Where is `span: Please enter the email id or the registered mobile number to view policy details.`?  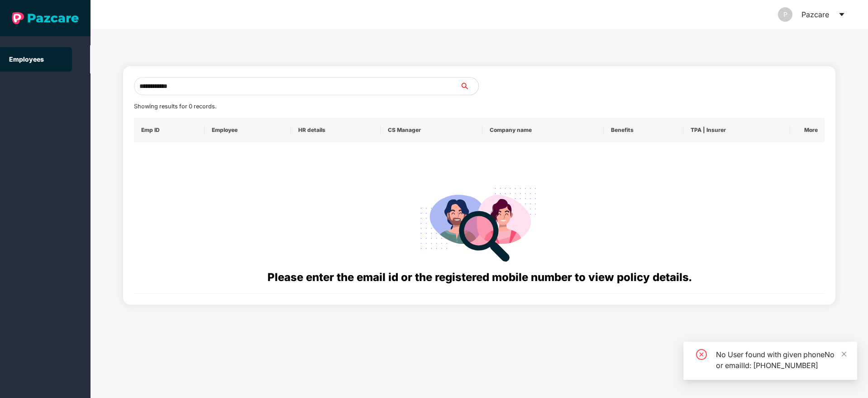 span: Please enter the email id or the registered mobile number to view policy details. is located at coordinates (479, 277).